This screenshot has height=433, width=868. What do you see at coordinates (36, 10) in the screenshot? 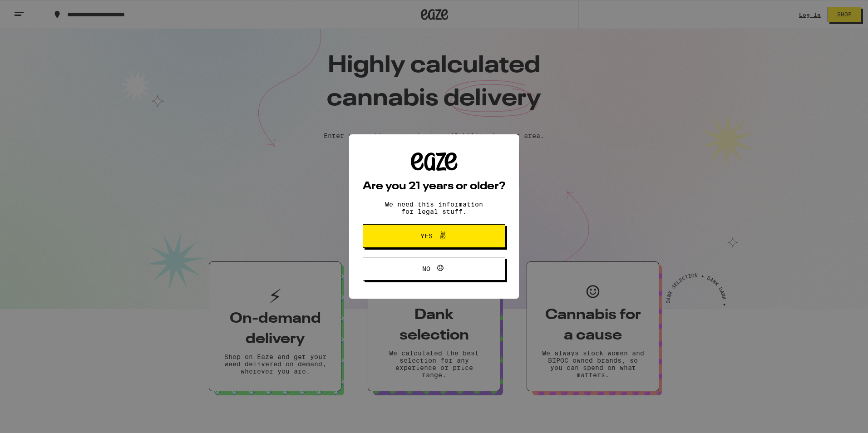
I see `span: Hi. Need any help?` at bounding box center [36, 10].